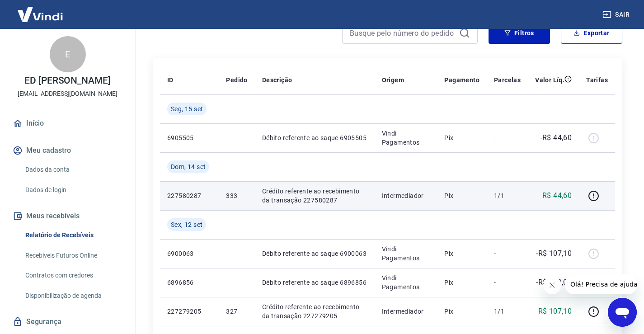 This screenshot has height=334, width=644. I want to click on input: Busque pelo número do pedido, so click(403, 33).